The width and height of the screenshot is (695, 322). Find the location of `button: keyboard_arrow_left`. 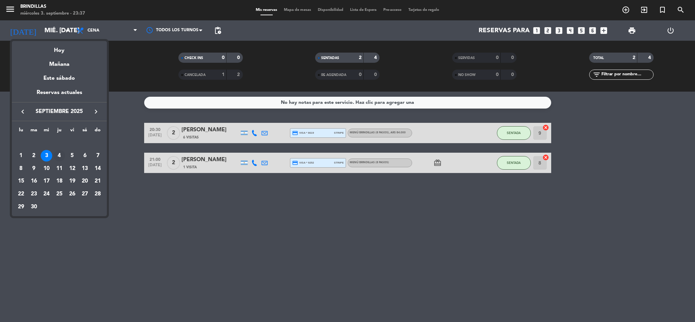

button: keyboard_arrow_left is located at coordinates (23, 112).